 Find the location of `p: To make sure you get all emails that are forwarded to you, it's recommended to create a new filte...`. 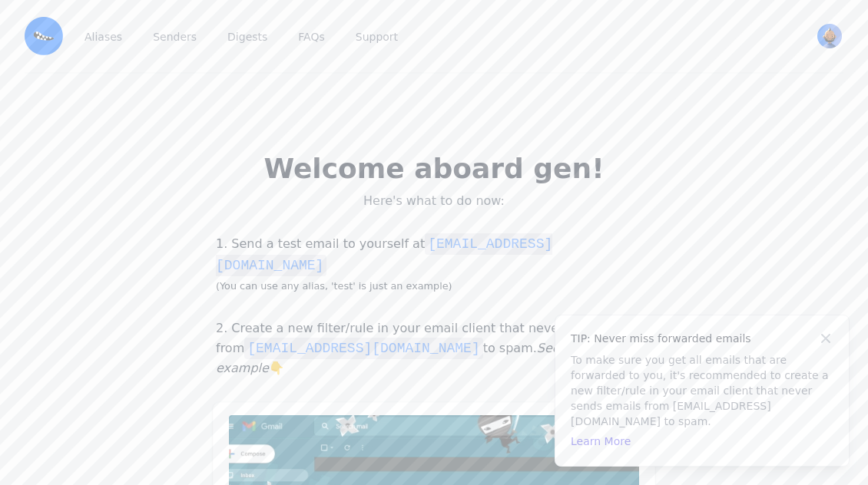

p: To make sure you get all emails that are forwarded to you, it's recommended to create a new filte... is located at coordinates (702, 391).